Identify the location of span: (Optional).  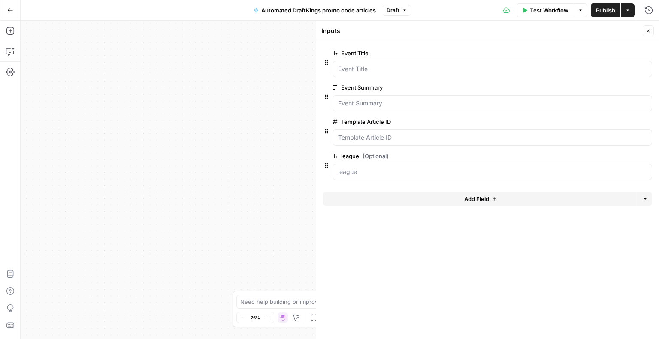
(375, 156).